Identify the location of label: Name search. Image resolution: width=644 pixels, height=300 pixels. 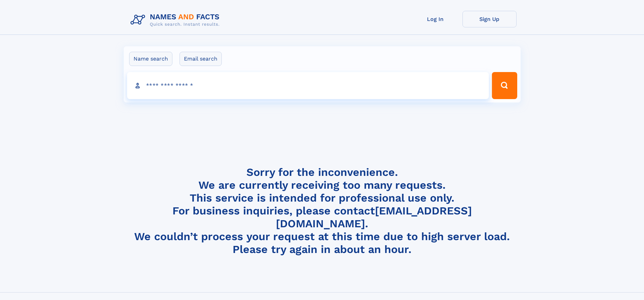
(151, 59).